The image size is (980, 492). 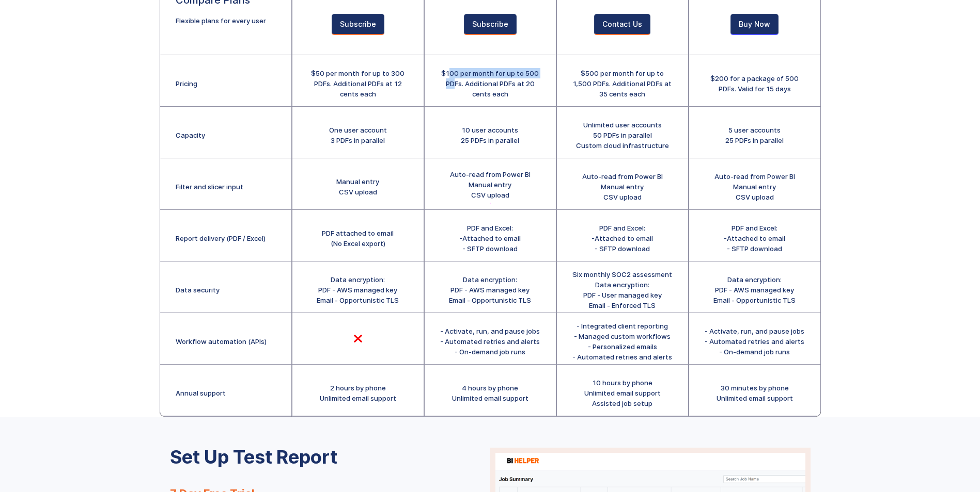 What do you see at coordinates (200, 393) in the screenshot?
I see `div: Annual support` at bounding box center [200, 393].